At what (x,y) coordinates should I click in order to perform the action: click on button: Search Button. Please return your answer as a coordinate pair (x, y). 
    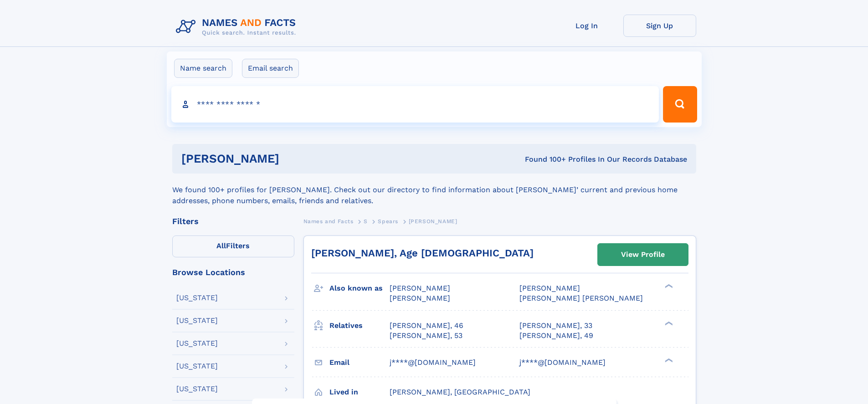
    Looking at the image, I should click on (680, 104).